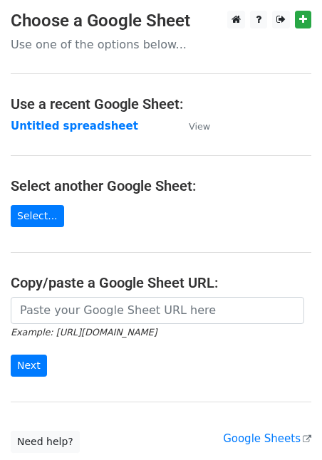  Describe the element at coordinates (74, 126) in the screenshot. I see `a: Untitled spreadsheet` at that location.